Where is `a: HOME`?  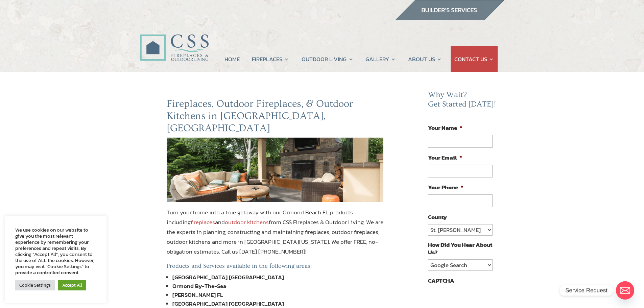
a: HOME is located at coordinates (232, 59).